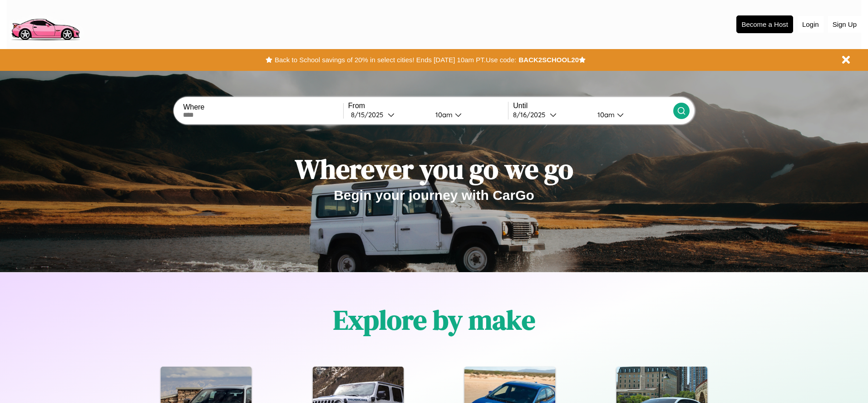 Image resolution: width=868 pixels, height=403 pixels. Describe the element at coordinates (548, 59) in the screenshot. I see `b: BACK2SCHOOL20` at that location.